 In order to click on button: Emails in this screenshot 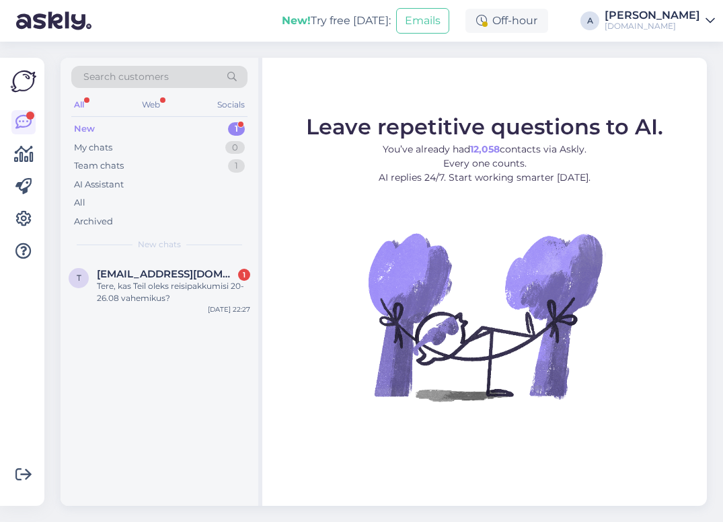, I will do `click(422, 21)`.